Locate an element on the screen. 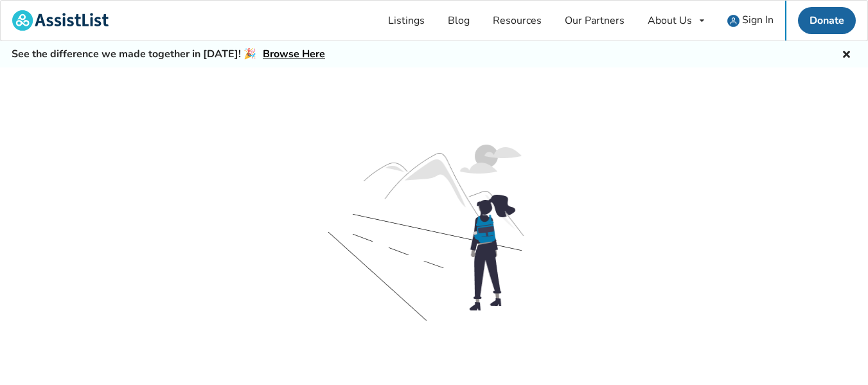  a: Resources is located at coordinates (517, 20).